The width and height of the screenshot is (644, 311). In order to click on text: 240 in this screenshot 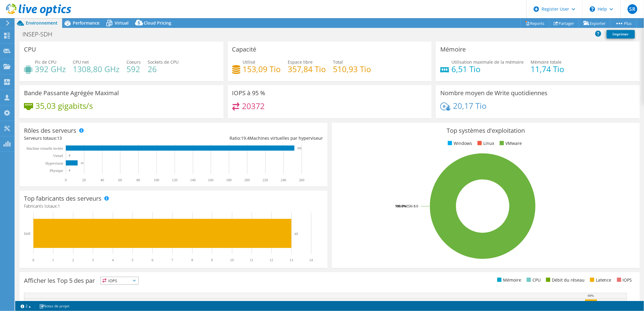, I will do `click(283, 180)`.